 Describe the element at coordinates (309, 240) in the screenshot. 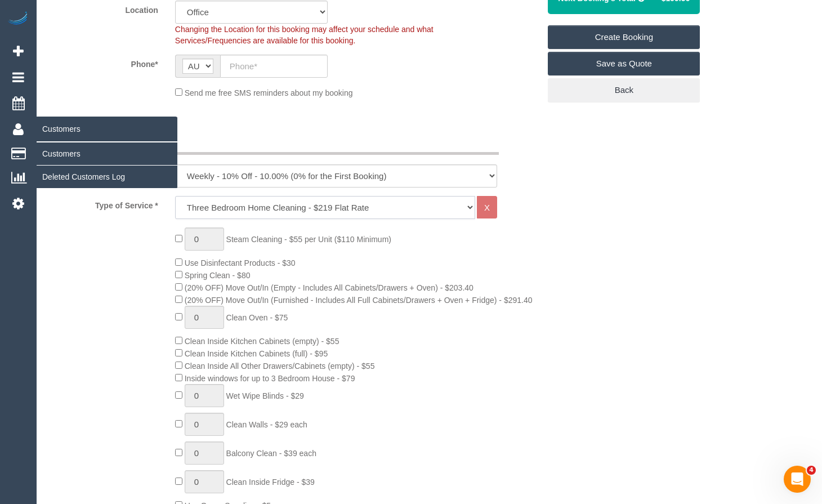

I see `span: Steam Cleaning - $55 per Unit ($110 Minimum)` at that location.